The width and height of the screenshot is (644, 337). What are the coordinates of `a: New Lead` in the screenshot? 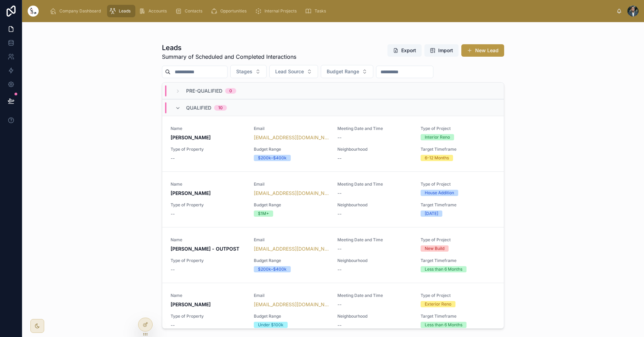 It's located at (483, 50).